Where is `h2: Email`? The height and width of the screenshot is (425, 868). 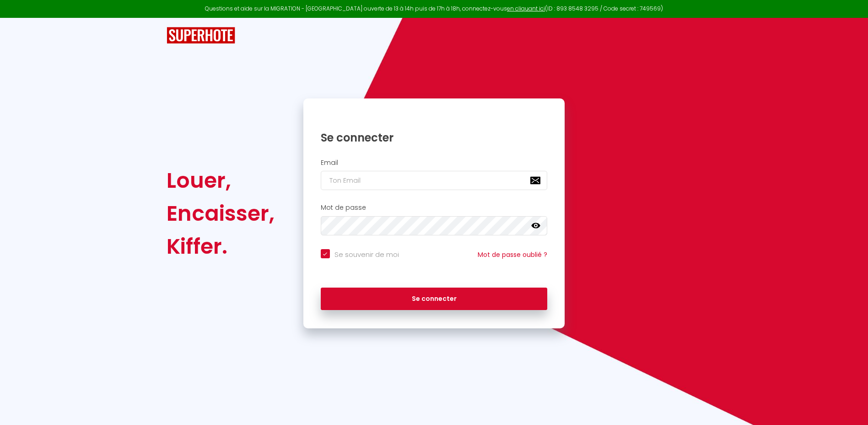 h2: Email is located at coordinates (434, 163).